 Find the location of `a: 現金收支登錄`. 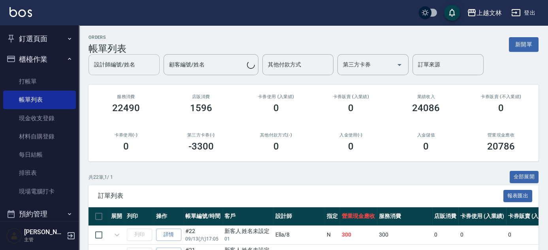

a: 現金收支登錄 is located at coordinates (40, 118).